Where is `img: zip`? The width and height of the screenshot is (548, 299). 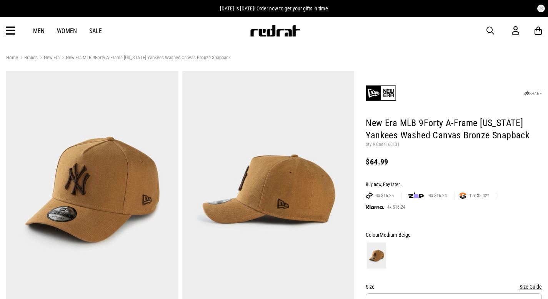 img: zip is located at coordinates (416, 196).